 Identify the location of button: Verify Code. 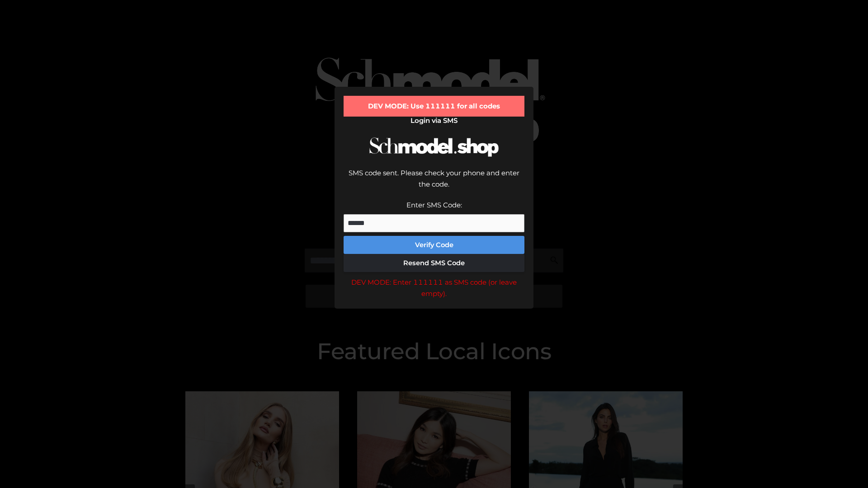
(434, 245).